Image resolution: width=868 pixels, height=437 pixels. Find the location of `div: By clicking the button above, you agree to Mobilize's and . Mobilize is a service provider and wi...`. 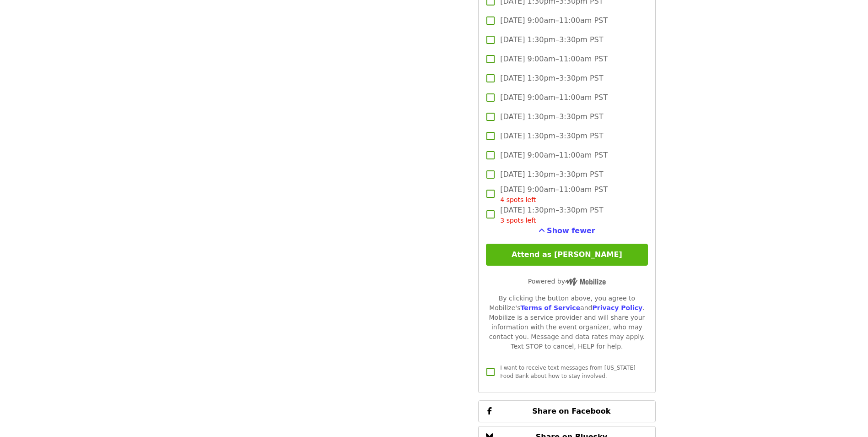

div: By clicking the button above, you agree to Mobilize's and . Mobilize is a service provider and wi... is located at coordinates (567, 323).